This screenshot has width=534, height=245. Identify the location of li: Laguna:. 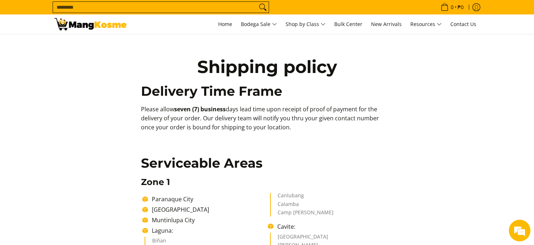
(208, 230).